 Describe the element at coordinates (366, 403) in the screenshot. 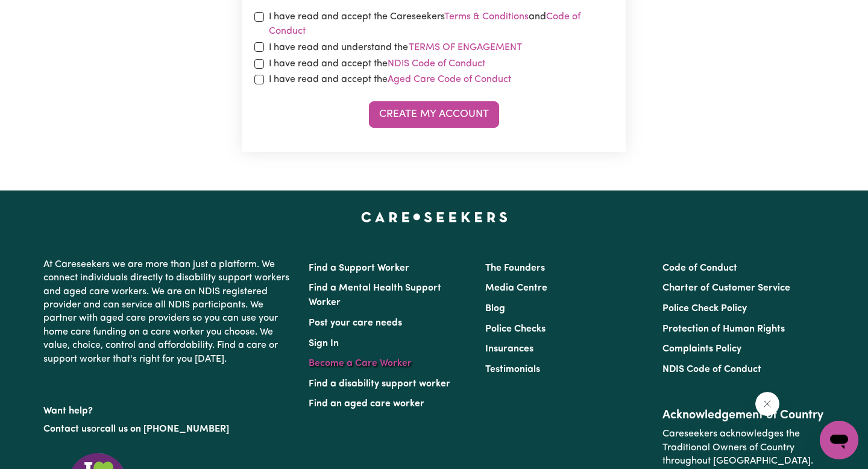

I see `a: Find an aged care worker` at that location.